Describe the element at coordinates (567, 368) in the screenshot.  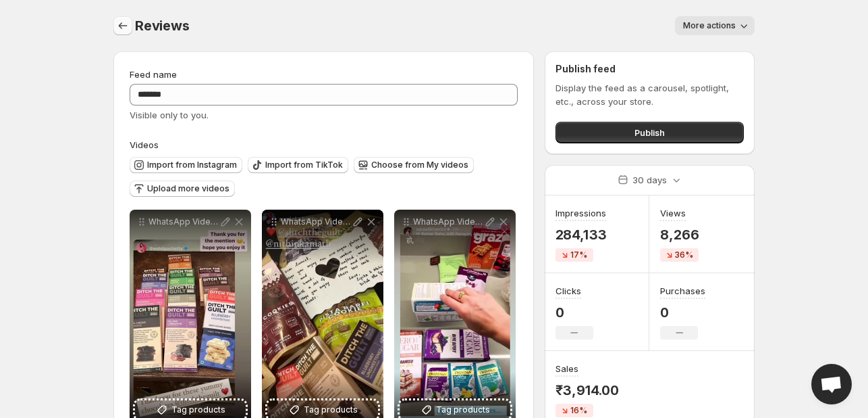
I see `h3: Sales` at that location.